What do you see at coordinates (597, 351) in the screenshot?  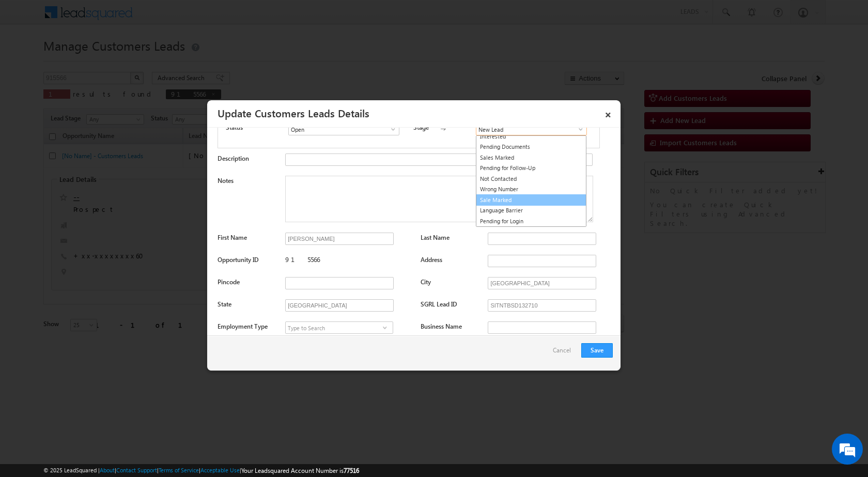 I see `button: Save` at bounding box center [597, 351].